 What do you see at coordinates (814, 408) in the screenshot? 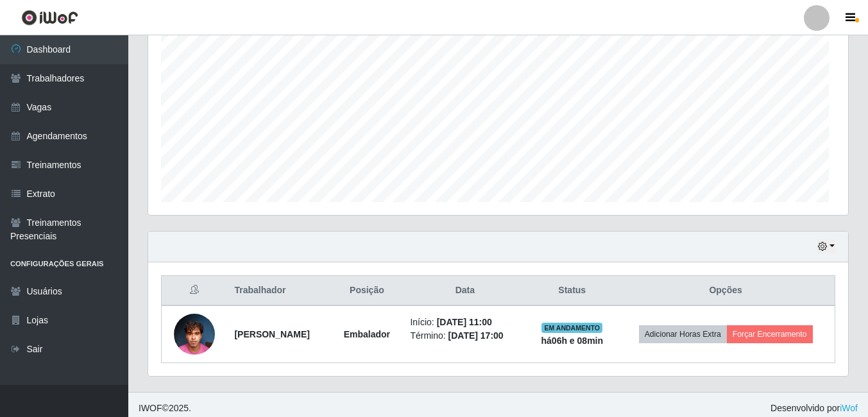
I see `span: Desenvolvido por` at bounding box center [814, 408].